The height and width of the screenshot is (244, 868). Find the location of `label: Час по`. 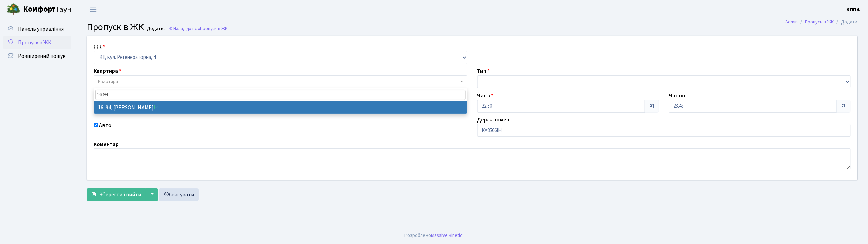

label: Час по is located at coordinates (678, 96).